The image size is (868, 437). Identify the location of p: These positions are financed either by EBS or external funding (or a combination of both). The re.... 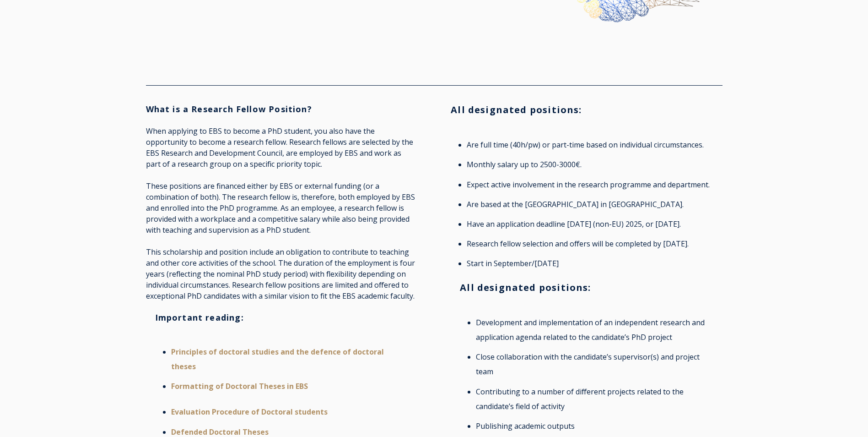
(281, 208).